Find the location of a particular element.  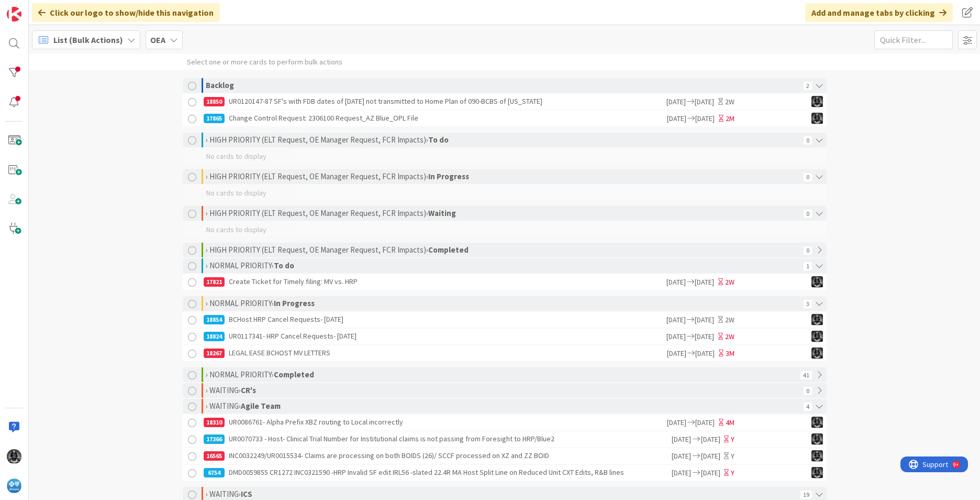

a: 16565INC0032249/UR0015534- Claims are processing on both BOIDS (26)/ SCCF processed on XZ and ZZ ... is located at coordinates (504, 456).